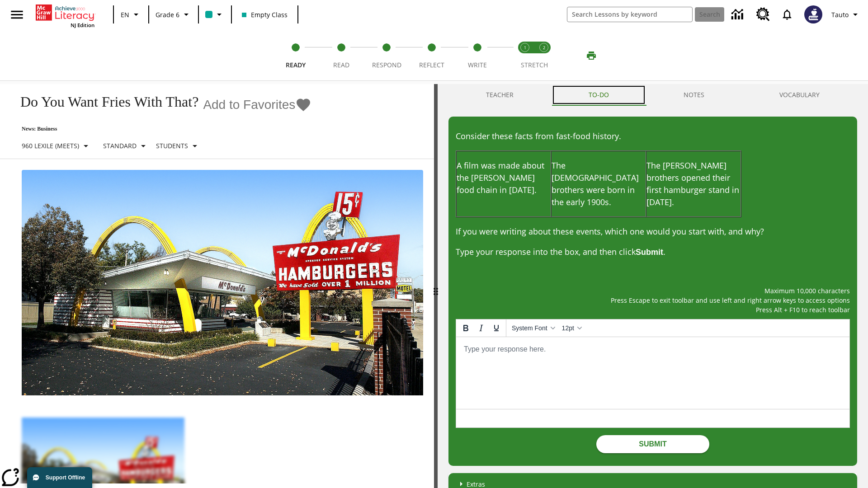 This screenshot has width=868, height=488. What do you see at coordinates (131, 15) in the screenshot?
I see `button: Language: EN, Select a language` at bounding box center [131, 15].